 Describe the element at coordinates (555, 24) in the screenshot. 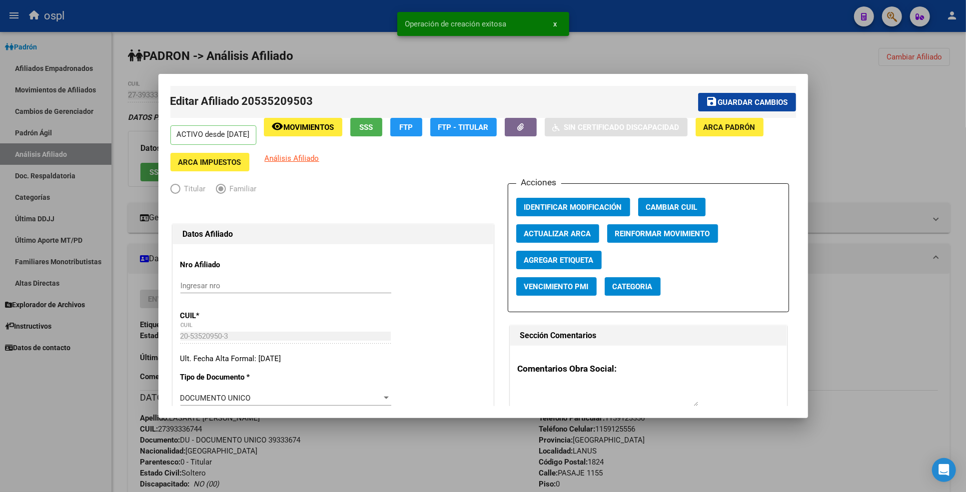

I see `button: x` at that location.